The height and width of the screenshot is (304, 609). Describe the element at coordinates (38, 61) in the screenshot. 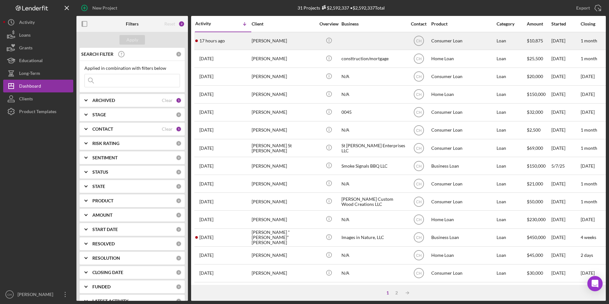

I see `a: Educational` at that location.